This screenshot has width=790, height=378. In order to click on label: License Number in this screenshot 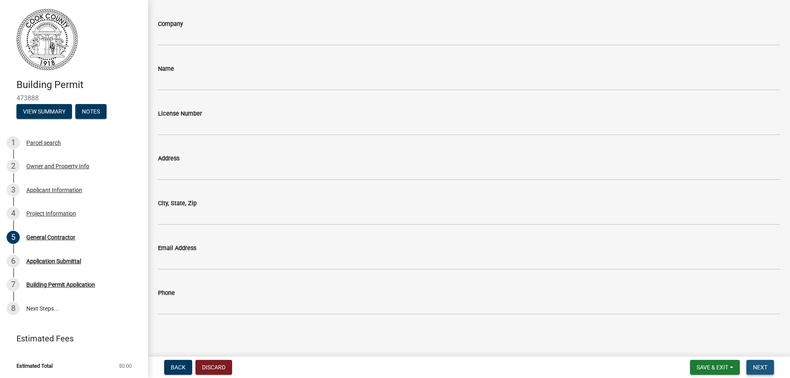, I will do `click(180, 114)`.